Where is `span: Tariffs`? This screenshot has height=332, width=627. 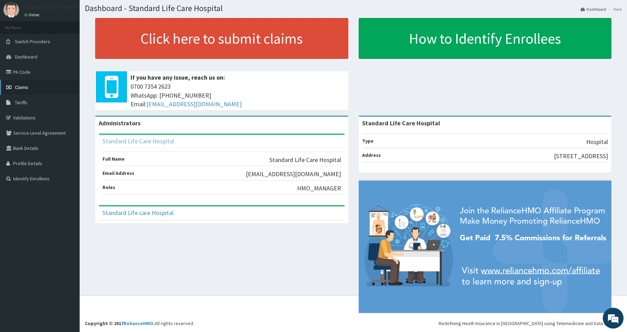 span: Tariffs is located at coordinates (21, 102).